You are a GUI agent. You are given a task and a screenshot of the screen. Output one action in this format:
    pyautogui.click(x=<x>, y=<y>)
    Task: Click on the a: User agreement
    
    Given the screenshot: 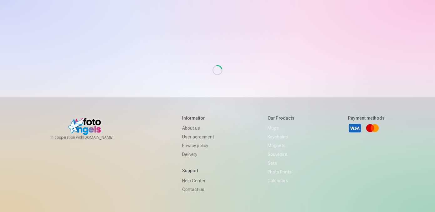 What is the action you would take?
    pyautogui.click(x=198, y=137)
    